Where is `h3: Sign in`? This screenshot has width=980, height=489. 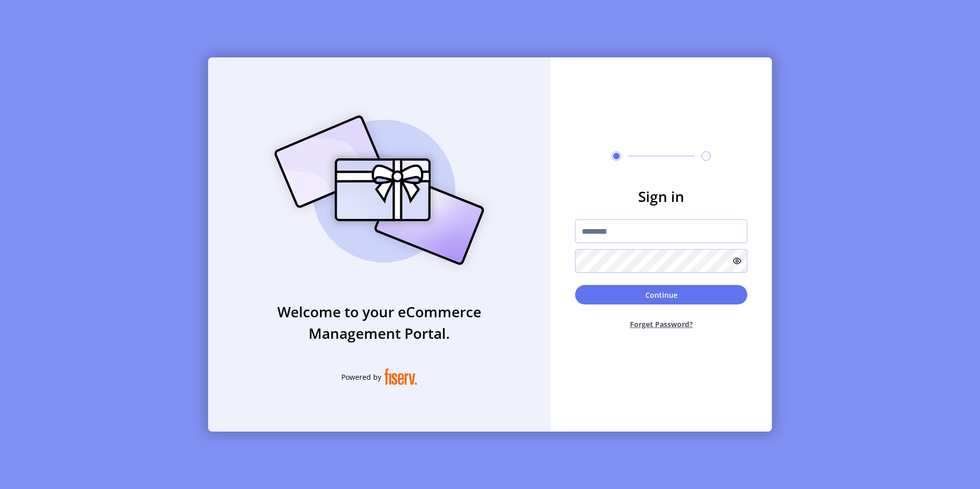
h3: Sign in is located at coordinates (661, 197).